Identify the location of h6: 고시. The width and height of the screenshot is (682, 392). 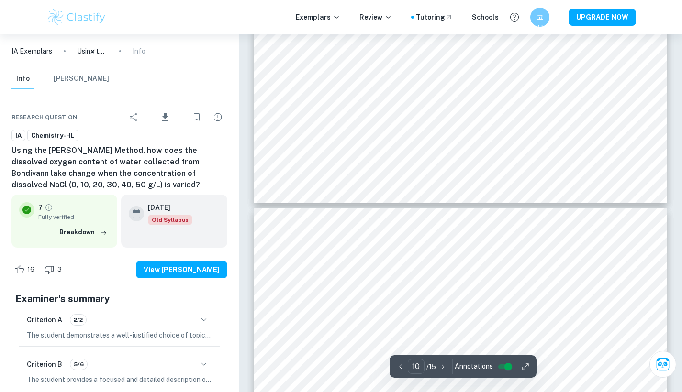
(539, 17).